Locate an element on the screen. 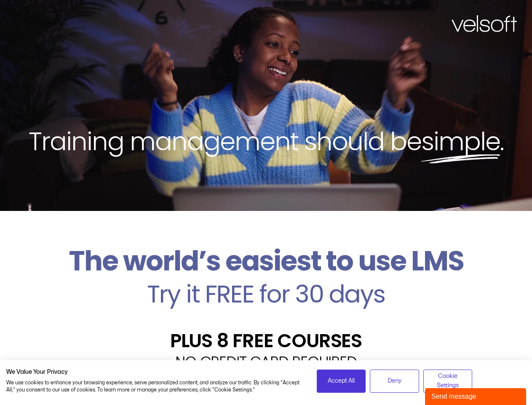 Image resolution: width=532 pixels, height=405 pixels. p: We use cookies to enhance your browsing experience, serve personalized content, and analyze our t... is located at coordinates (155, 386).